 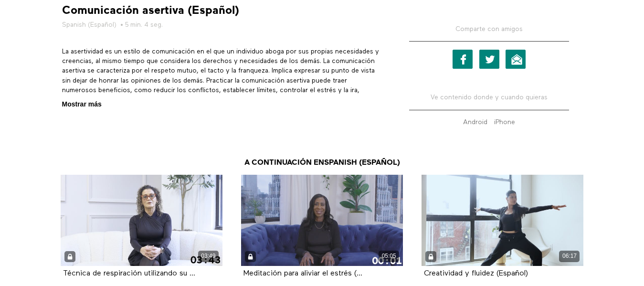 What do you see at coordinates (389, 256) in the screenshot?
I see `div: 05:05` at bounding box center [389, 256].